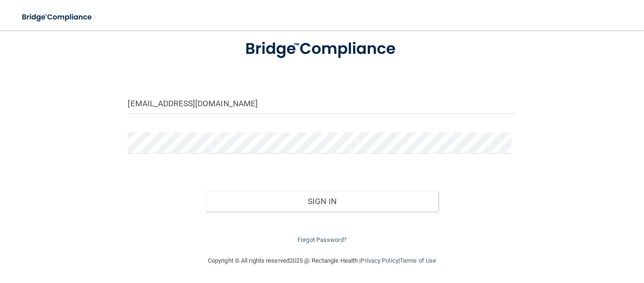  Describe the element at coordinates (322, 201) in the screenshot. I see `button: Sign In` at that location.